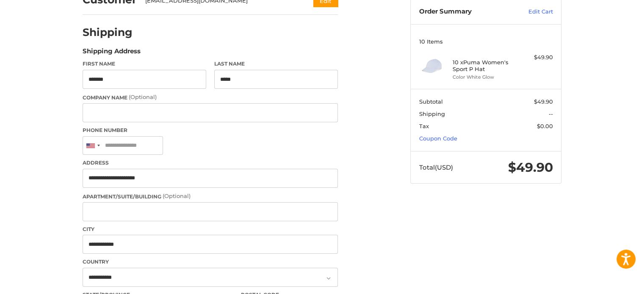 Image resolution: width=644 pixels, height=294 pixels. Describe the element at coordinates (144, 64) in the screenshot. I see `label: First Name` at that location.